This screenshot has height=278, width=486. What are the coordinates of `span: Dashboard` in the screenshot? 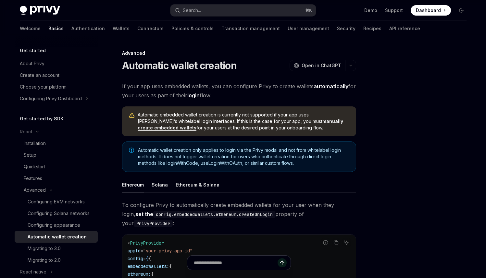 It's located at (428, 10).